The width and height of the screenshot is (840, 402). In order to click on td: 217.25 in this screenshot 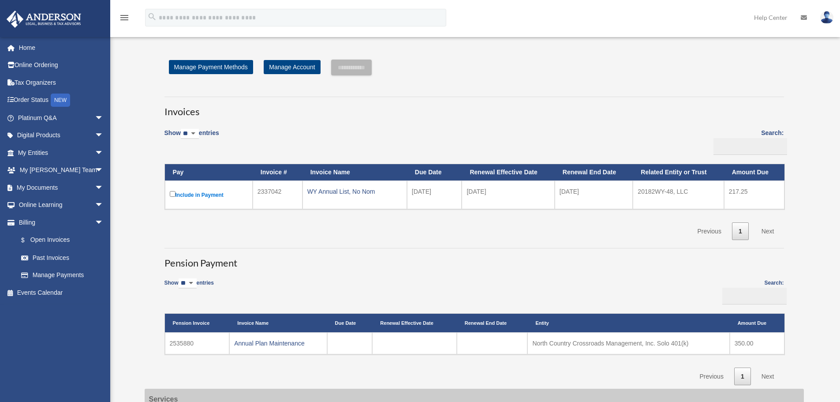, I will do `click(754, 195)`.